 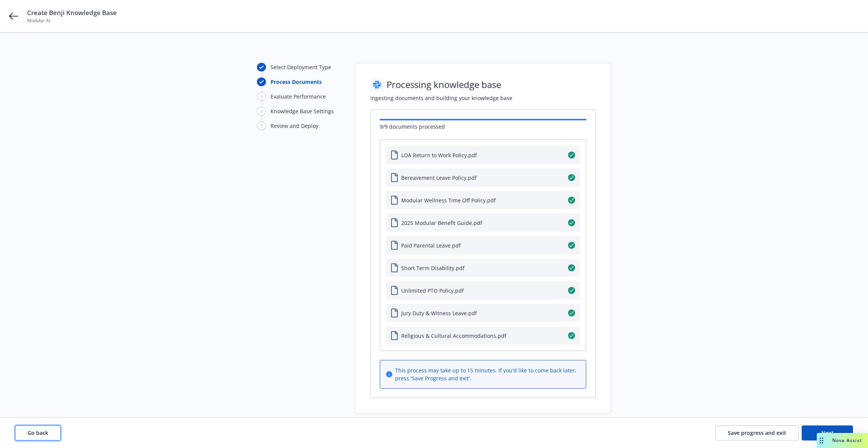 What do you see at coordinates (827, 433) in the screenshot?
I see `span: Next` at bounding box center [827, 433].